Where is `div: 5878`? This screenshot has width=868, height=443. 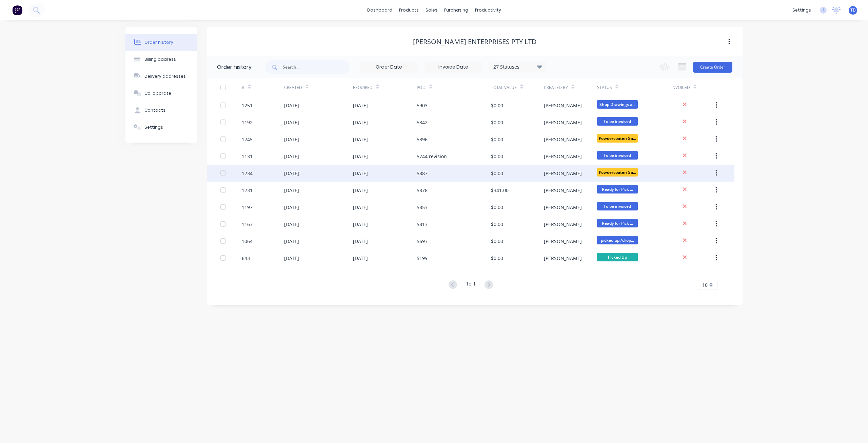 div: 5878 is located at coordinates (422, 190).